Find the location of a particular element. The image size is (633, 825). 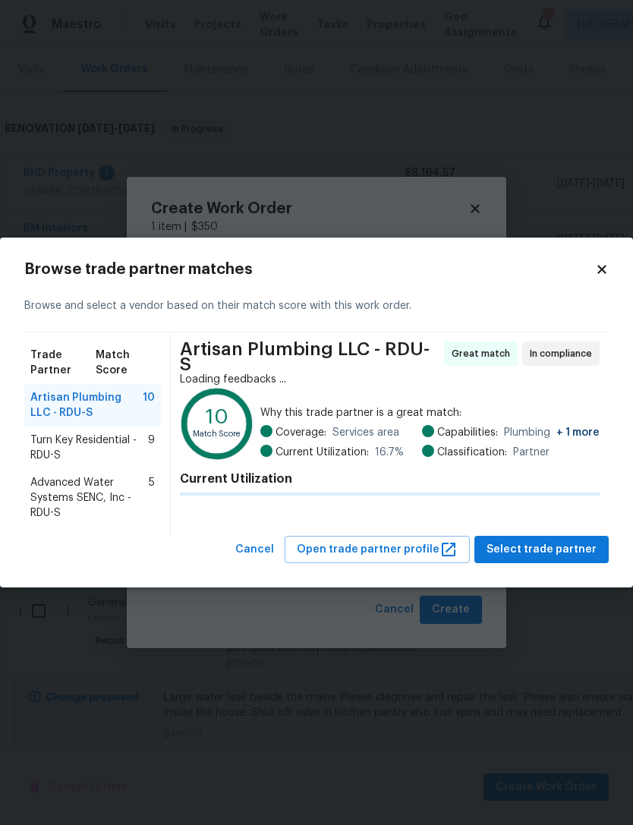

span: Open trade partner profile is located at coordinates (377, 550).